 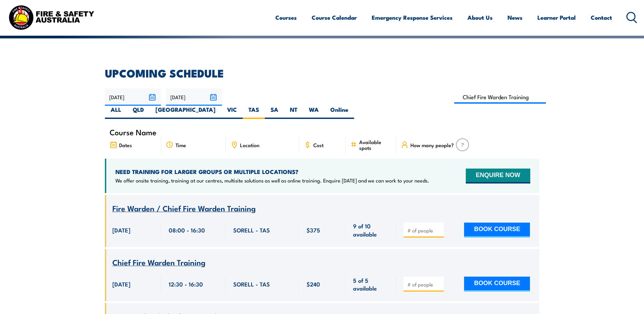 I want to click on p: We offer onsite training, training at our centres, multisite solutions as well as online training..., so click(x=272, y=180).